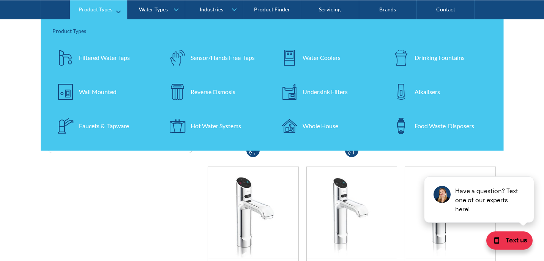  I want to click on img: Zip Hydrotap G5 Classic Plus Boiling, Chilled & Sparkling (Residential), so click(253, 213).